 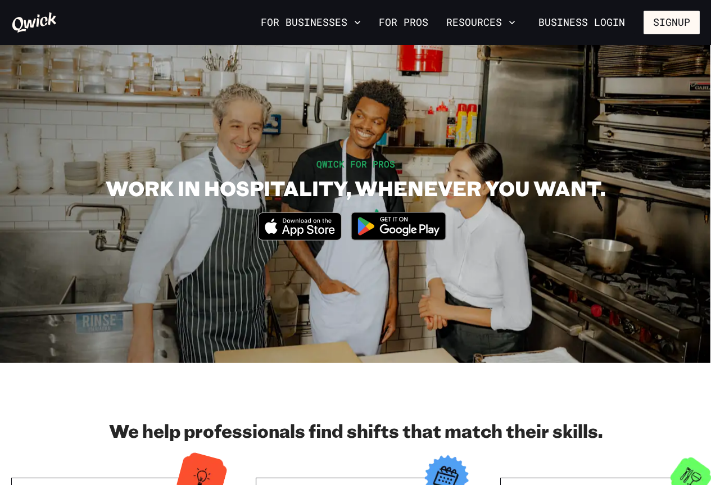 What do you see at coordinates (355, 188) in the screenshot?
I see `h1: WORK IN HOSPITALITY, WHENEVER YOU WANT.` at bounding box center [355, 188].